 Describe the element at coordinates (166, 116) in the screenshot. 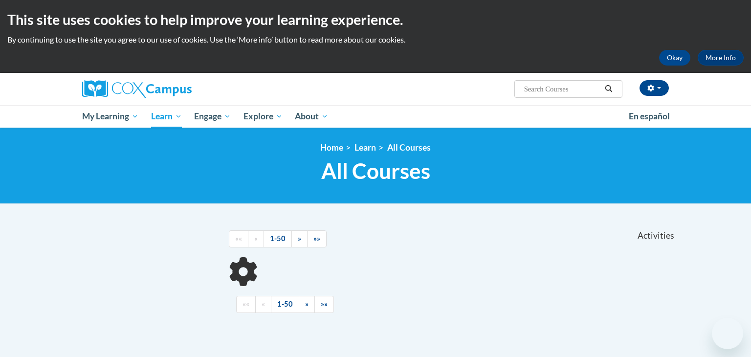

I see `span: Learn` at that location.